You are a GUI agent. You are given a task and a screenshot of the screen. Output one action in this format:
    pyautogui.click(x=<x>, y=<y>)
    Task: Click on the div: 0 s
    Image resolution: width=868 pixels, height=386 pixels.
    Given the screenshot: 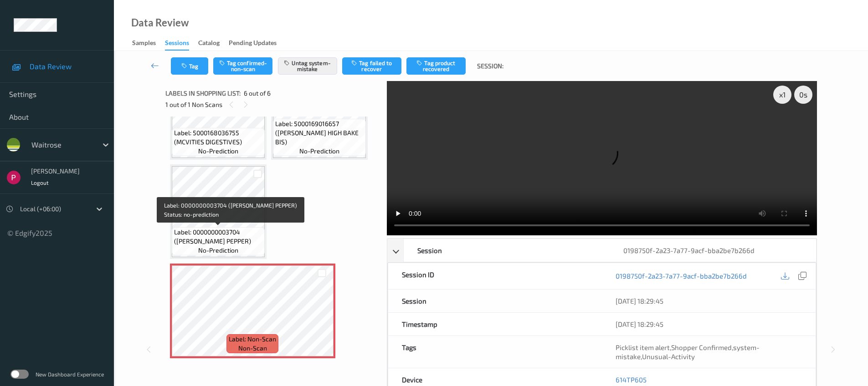 What is the action you would take?
    pyautogui.click(x=804, y=95)
    